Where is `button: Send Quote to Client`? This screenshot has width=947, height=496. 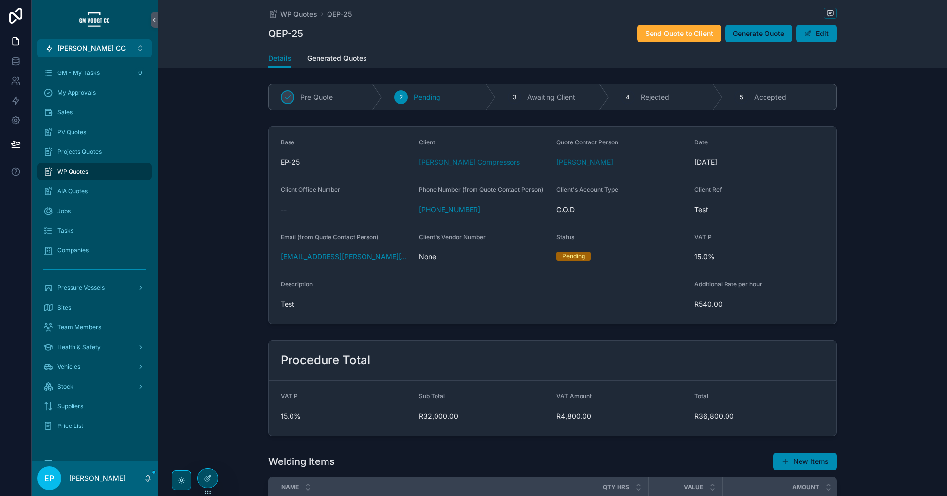
button: Send Quote to Client is located at coordinates (679, 34).